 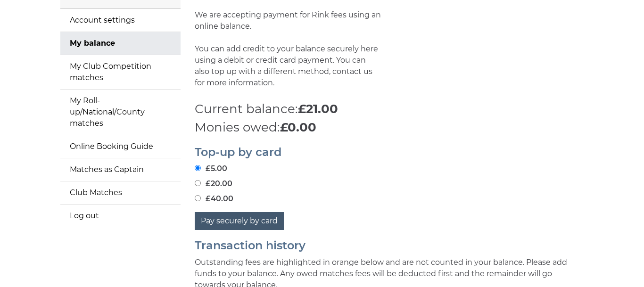 What do you see at coordinates (210, 169) in the screenshot?
I see `label: £5.00` at bounding box center [210, 169].